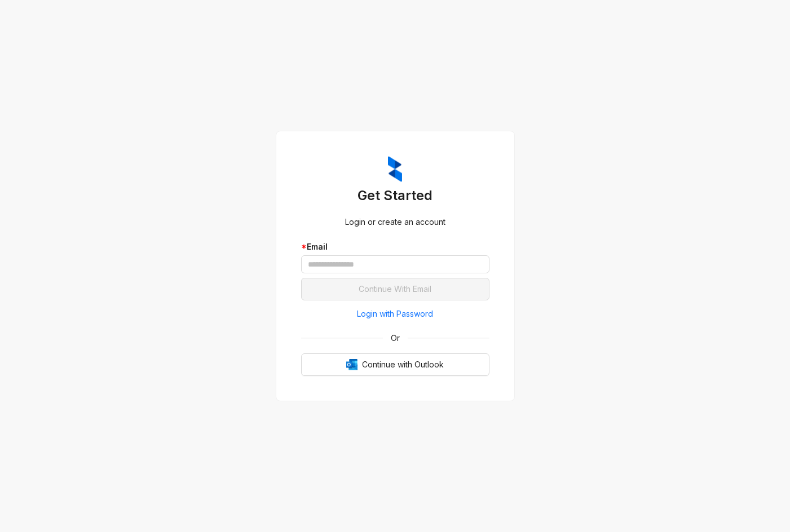 The height and width of the screenshot is (532, 790). What do you see at coordinates (352, 364) in the screenshot?
I see `img: Outlook` at bounding box center [352, 364].